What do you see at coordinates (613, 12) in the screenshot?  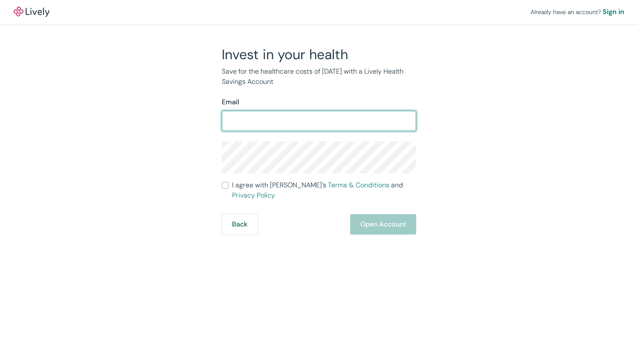 I see `a: Sign in` at bounding box center [613, 12].